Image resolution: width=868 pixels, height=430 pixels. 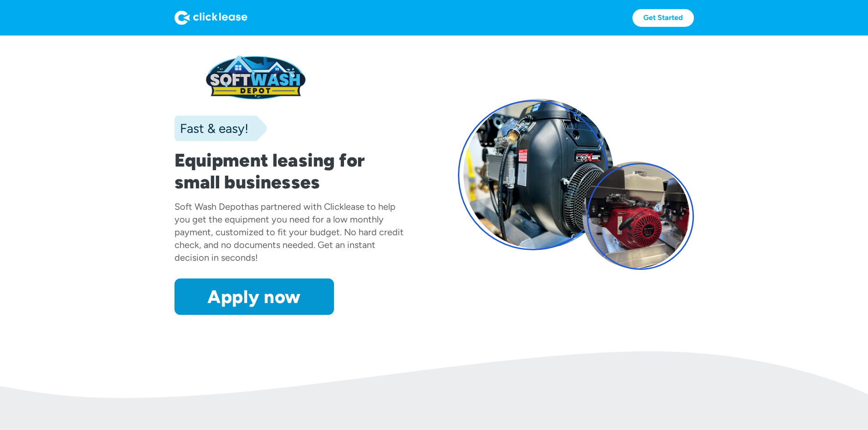 I want to click on a: Apply now, so click(x=254, y=297).